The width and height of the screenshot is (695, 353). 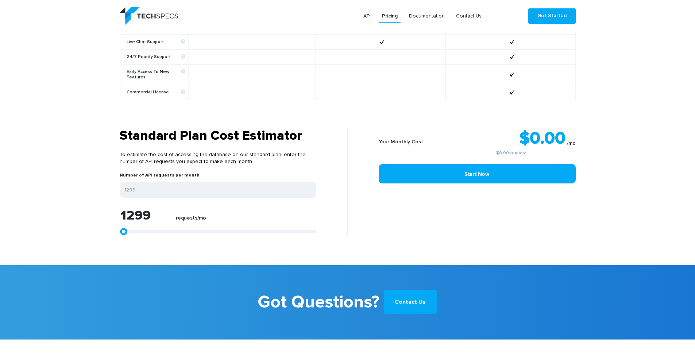 I want to click on p: To estimate the cost of accessing the database on our standard plan, enter the number of API requ..., so click(x=218, y=158).